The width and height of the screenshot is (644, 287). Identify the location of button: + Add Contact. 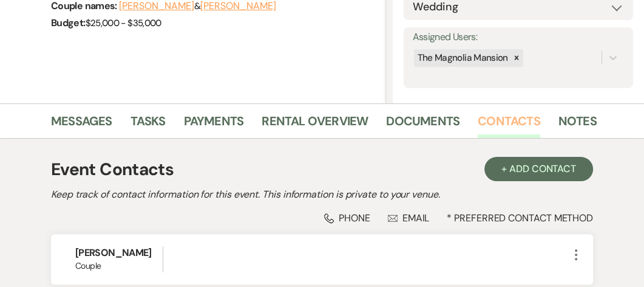
(539, 169).